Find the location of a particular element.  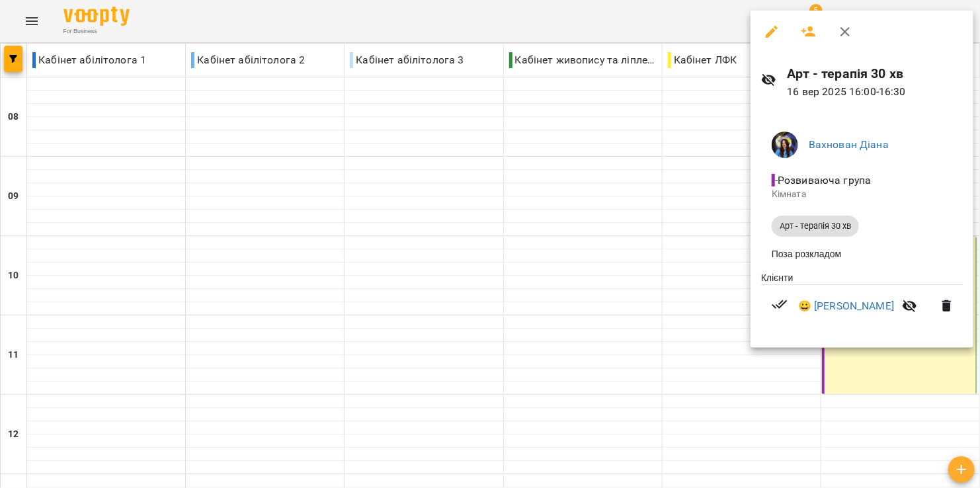

ul: Клієнти is located at coordinates (862, 301).